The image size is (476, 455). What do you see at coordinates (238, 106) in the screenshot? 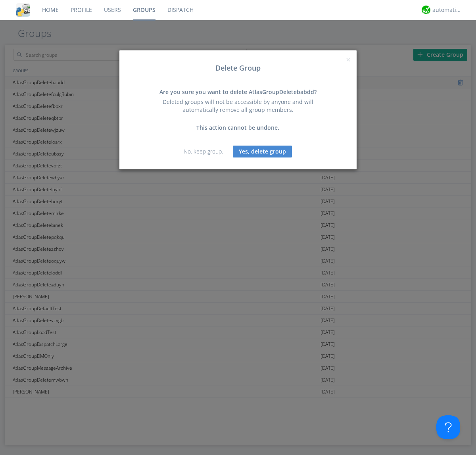
I see `div: Deleted groups will not be accessible by anyone and will automatically remove all group members.` at bounding box center [238, 106].